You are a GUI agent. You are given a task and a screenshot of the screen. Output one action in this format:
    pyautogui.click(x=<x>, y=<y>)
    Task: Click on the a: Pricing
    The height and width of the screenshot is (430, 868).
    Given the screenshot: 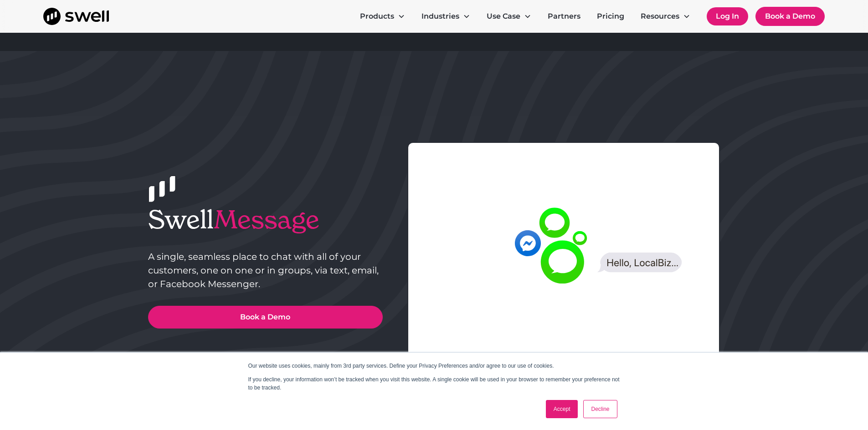 What is the action you would take?
    pyautogui.click(x=610, y=16)
    